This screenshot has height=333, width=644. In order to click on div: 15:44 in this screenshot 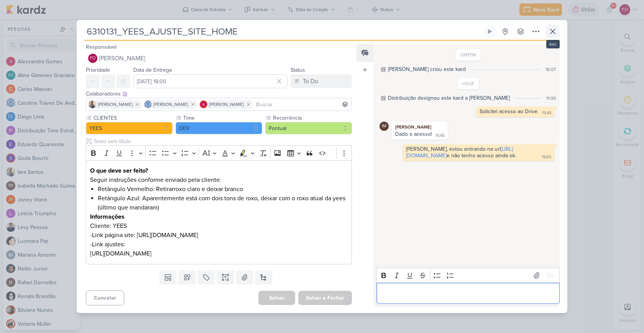, I will do `click(547, 113)`.